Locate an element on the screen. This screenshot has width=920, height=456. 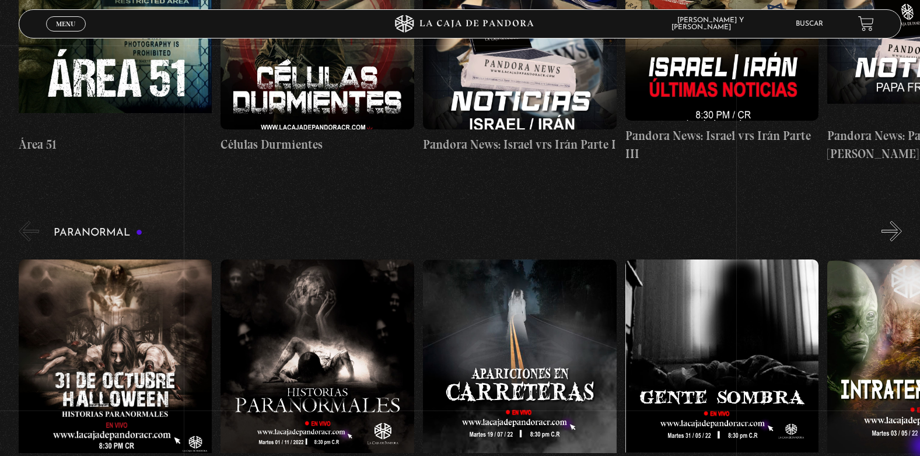
span: Cerrar is located at coordinates (66, 34).